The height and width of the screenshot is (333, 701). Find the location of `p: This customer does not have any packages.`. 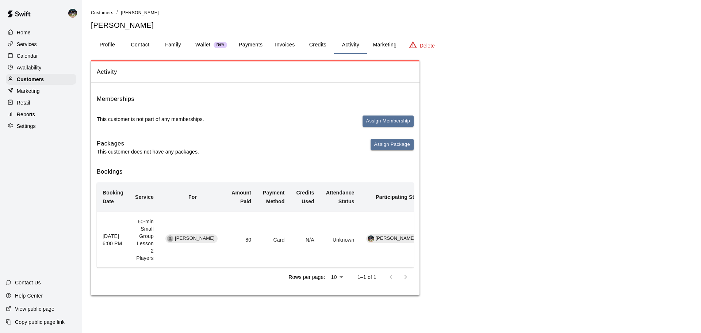

p: This customer does not have any packages. is located at coordinates (148, 152).